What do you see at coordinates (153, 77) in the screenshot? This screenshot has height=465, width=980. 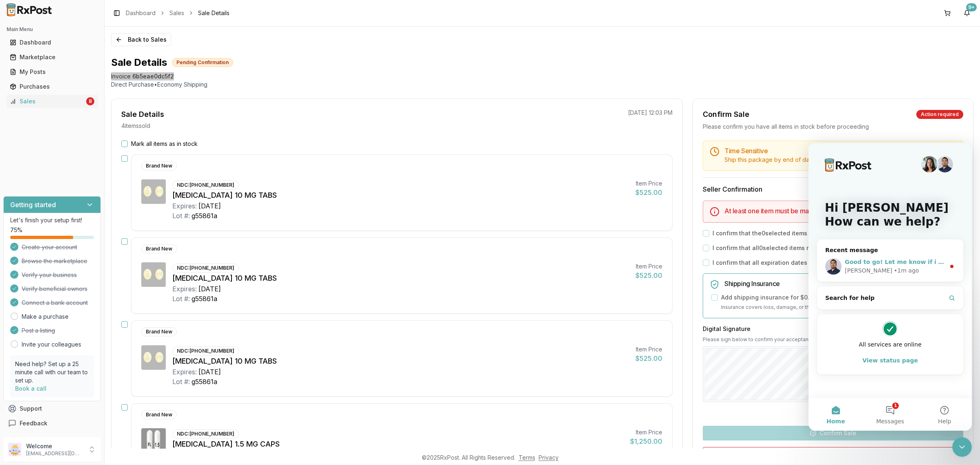 I see `span: 6b5eae0dc5f2` at bounding box center [153, 77].